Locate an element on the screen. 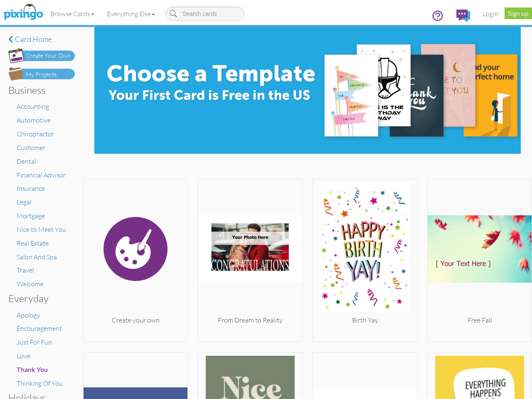 The width and height of the screenshot is (532, 399). span: Apology is located at coordinates (28, 315).